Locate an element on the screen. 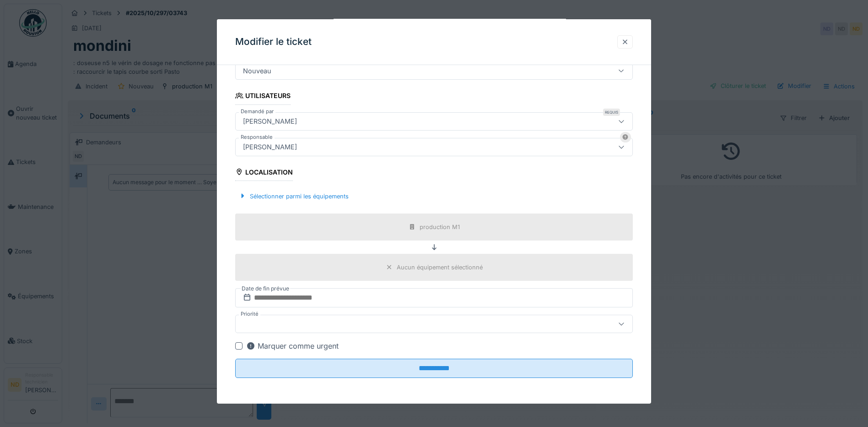  label: Priorité is located at coordinates (249, 313).